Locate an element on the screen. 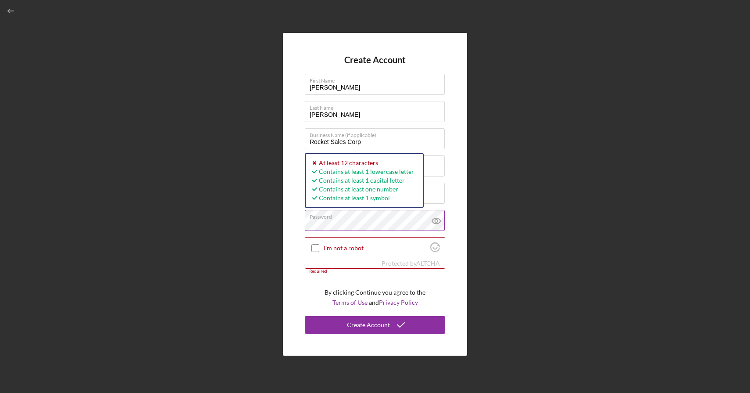 The image size is (750, 393). label: First Name is located at coordinates (377, 79).